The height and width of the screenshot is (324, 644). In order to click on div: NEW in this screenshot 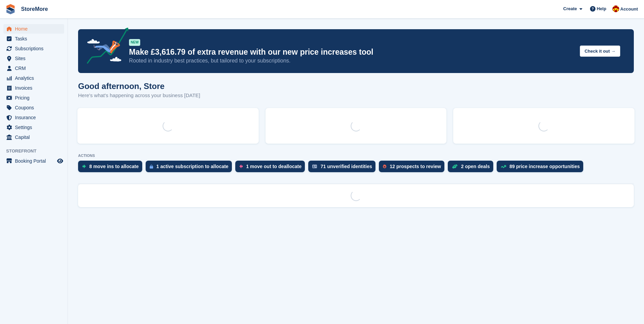, I will do `click(134, 43)`.